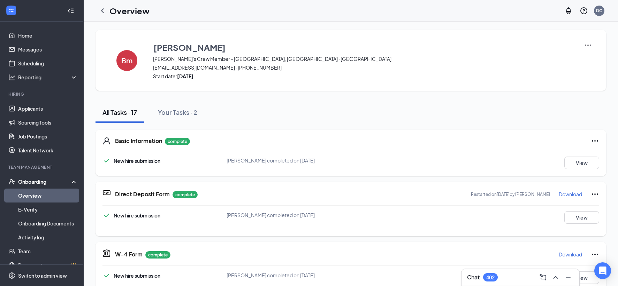 Image resolution: width=618 pixels, height=286 pixels. I want to click on a: Scheduling, so click(48, 63).